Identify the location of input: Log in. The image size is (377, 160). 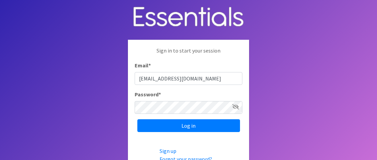
(188, 125).